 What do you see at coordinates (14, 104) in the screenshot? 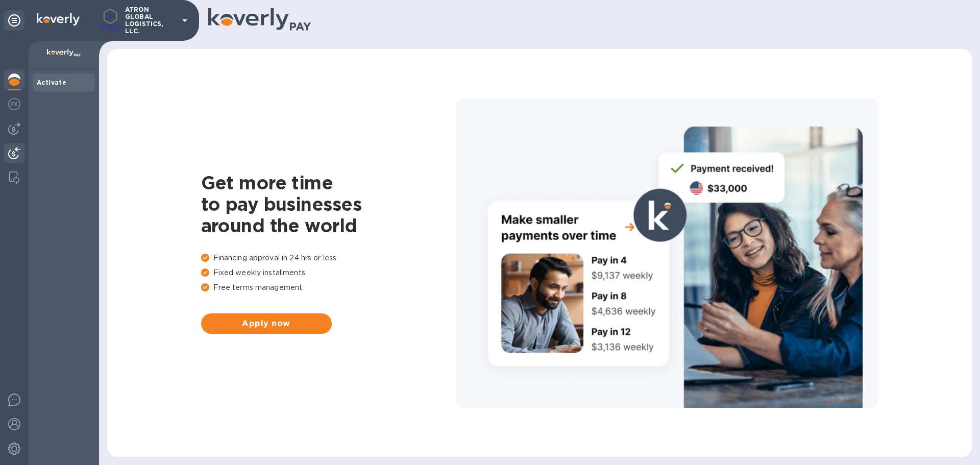
I see `img: Foreign exchange` at bounding box center [14, 104].